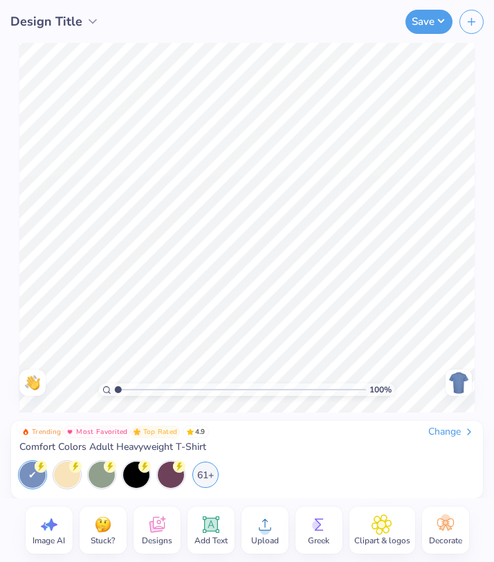  I want to click on div: Change, so click(451, 432).